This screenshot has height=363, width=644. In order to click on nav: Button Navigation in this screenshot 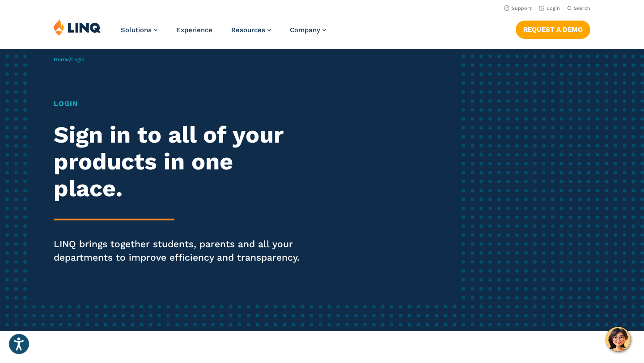, I will do `click(553, 29)`.